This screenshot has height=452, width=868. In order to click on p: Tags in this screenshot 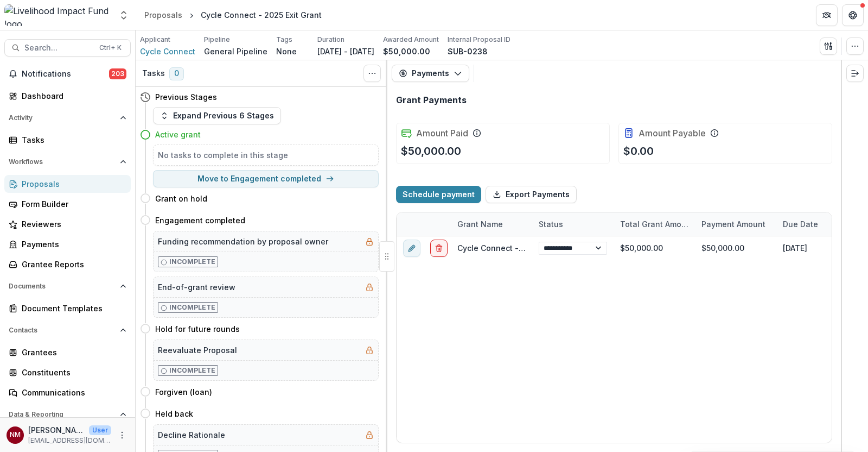, I will do `click(285, 40)`.